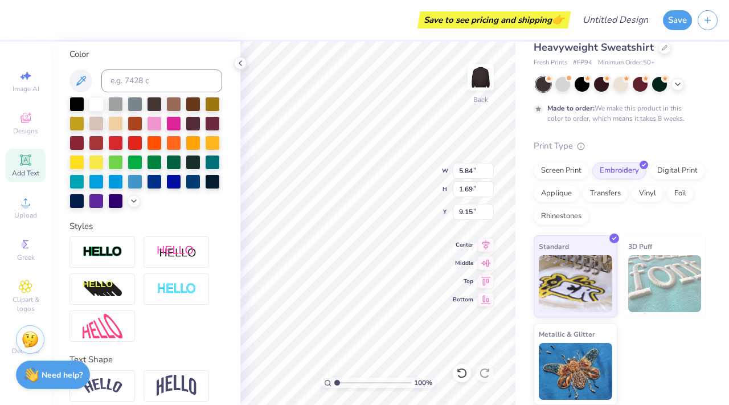 The height and width of the screenshot is (405, 729). I want to click on img: Back, so click(481, 77).